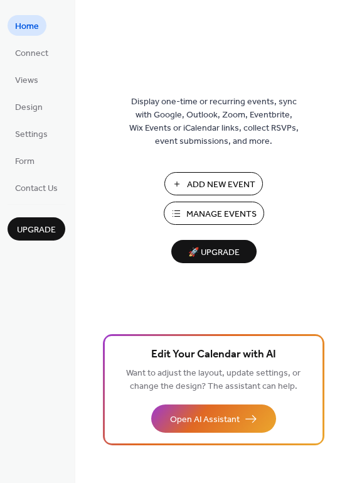 The width and height of the screenshot is (352, 483). What do you see at coordinates (221, 185) in the screenshot?
I see `span: Add New Event` at bounding box center [221, 185].